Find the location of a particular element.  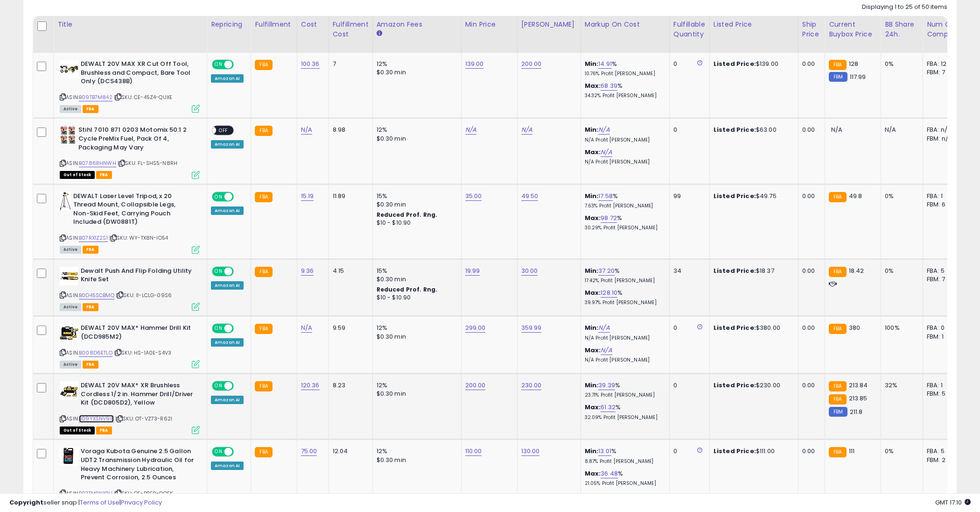

span: 49.8 is located at coordinates (856, 196).